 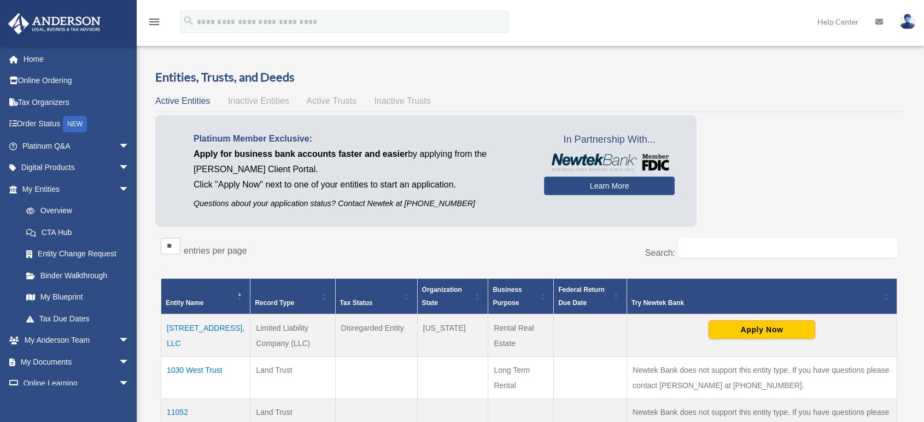 What do you see at coordinates (77, 81) in the screenshot?
I see `a: Online Ordering` at bounding box center [77, 81].